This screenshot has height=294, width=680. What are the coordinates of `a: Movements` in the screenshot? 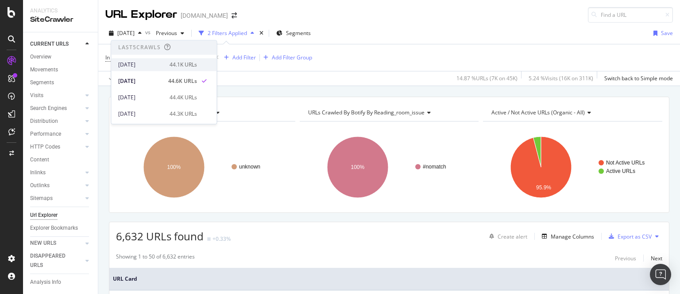 It's located at (61, 70).